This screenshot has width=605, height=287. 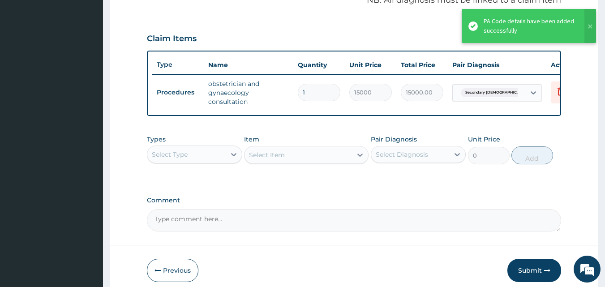 I want to click on label: Pair Diagnosis, so click(x=394, y=139).